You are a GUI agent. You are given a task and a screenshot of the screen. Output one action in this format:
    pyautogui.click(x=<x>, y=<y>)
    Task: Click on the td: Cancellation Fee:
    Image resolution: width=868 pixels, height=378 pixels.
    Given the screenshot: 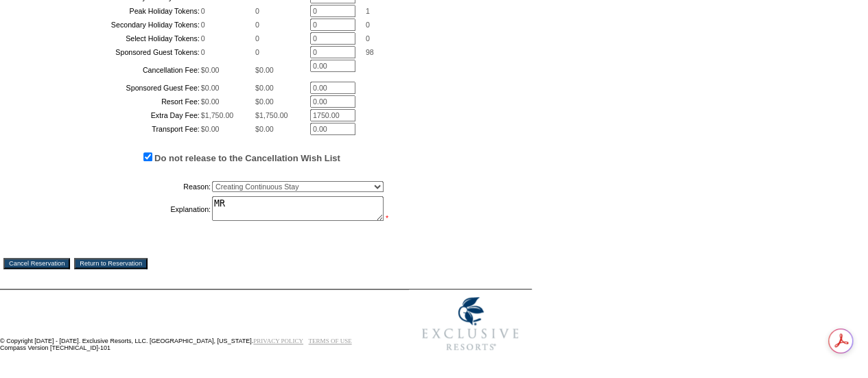 What is the action you would take?
    pyautogui.click(x=120, y=70)
    